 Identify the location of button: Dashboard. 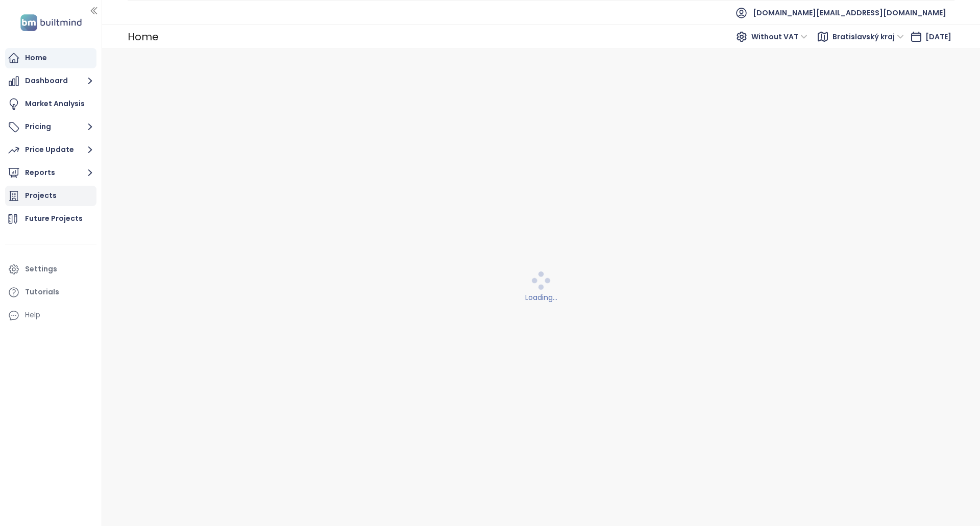
(51, 81).